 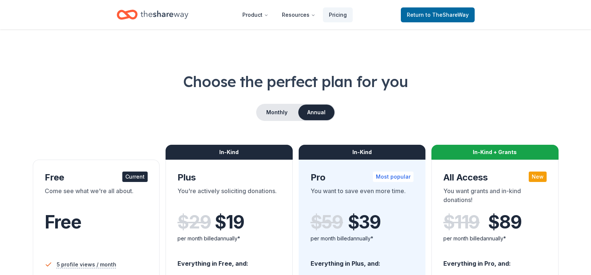 What do you see at coordinates (96, 197) in the screenshot?
I see `div: Come see what we're all about.` at bounding box center [96, 197].